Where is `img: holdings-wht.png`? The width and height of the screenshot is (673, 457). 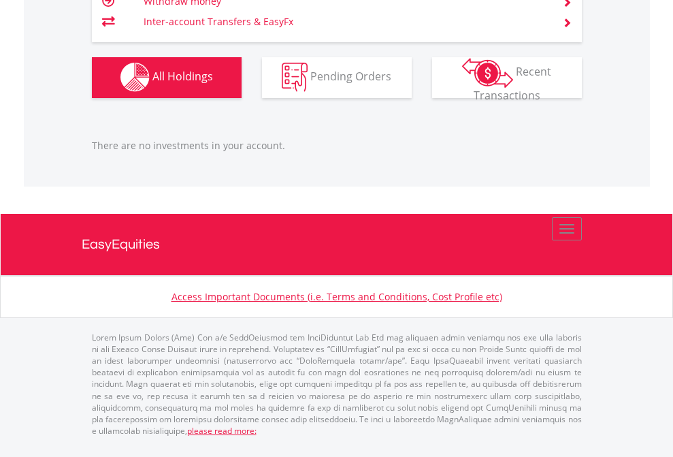 img: holdings-wht.png is located at coordinates (135, 77).